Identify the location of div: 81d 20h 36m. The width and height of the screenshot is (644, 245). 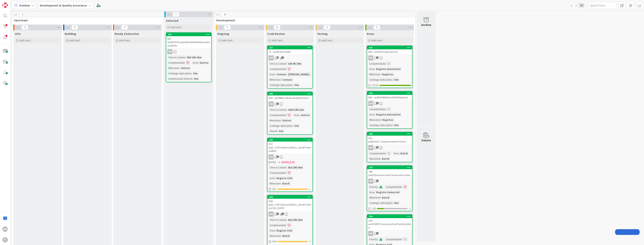
(295, 167).